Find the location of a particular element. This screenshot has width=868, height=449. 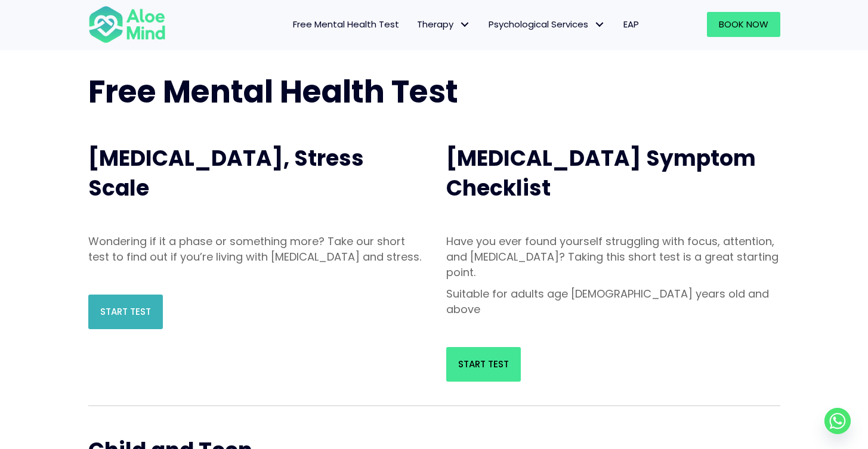

a: Book Now is located at coordinates (743, 25).